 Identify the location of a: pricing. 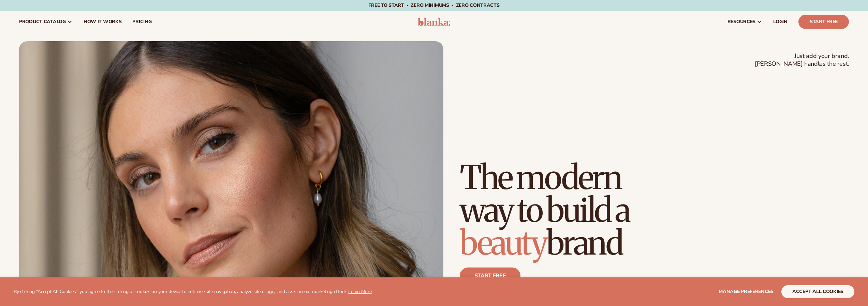
(142, 22).